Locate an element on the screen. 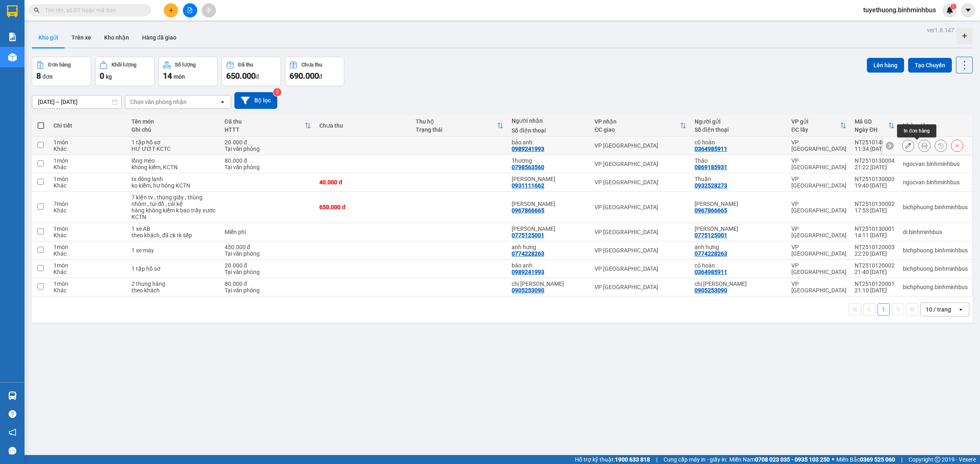 Image resolution: width=980 pixels, height=464 pixels. button: Lên hàng is located at coordinates (885, 66).